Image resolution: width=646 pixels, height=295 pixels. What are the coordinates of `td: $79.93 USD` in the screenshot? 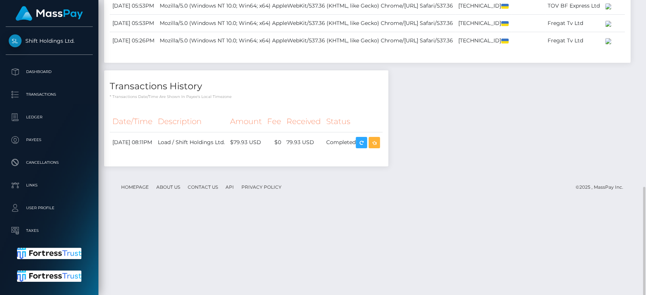 It's located at (246, 142).